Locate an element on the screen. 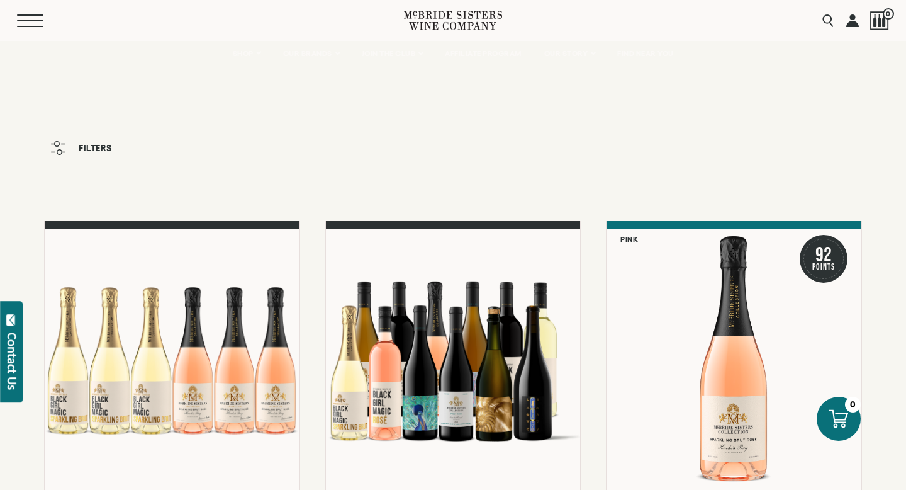 This screenshot has width=906, height=490. button: Filters is located at coordinates (81, 148).